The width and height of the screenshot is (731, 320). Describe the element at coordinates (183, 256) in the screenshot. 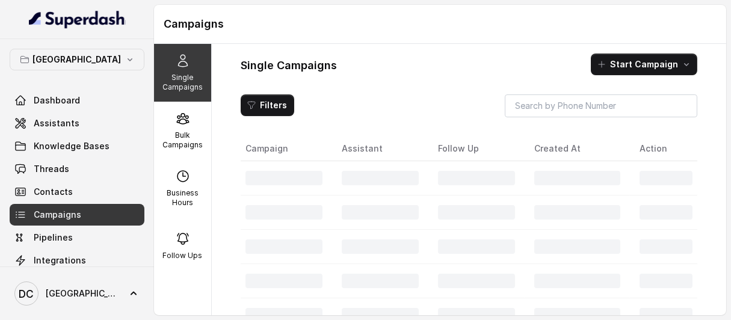

I see `p: Follow Ups` at that location.